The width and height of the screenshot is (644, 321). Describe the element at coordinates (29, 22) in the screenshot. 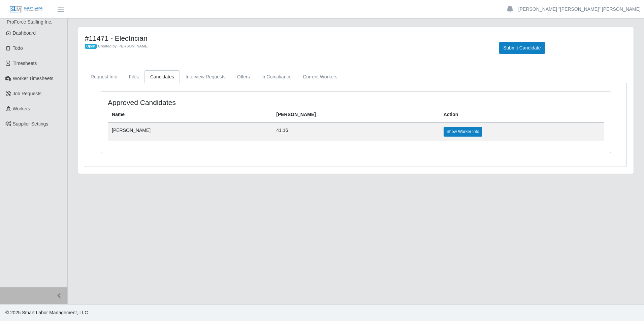

I see `span: ProForce Staffing Inc.` at that location.